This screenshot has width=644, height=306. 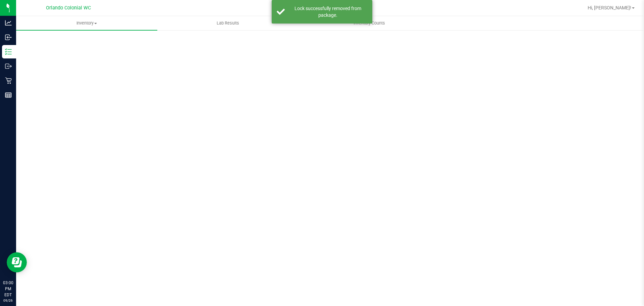 I want to click on p: 03:00 PM EDT, so click(x=8, y=289).